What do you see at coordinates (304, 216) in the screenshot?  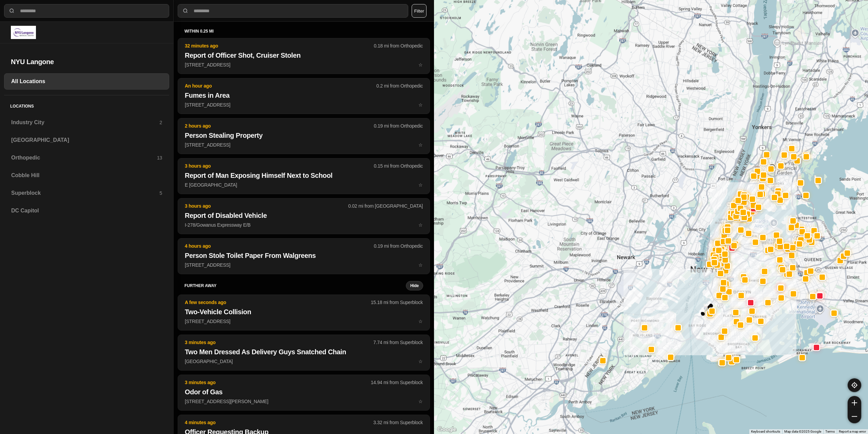 I see `h2: Report of Disabled Vehicle` at bounding box center [304, 216].